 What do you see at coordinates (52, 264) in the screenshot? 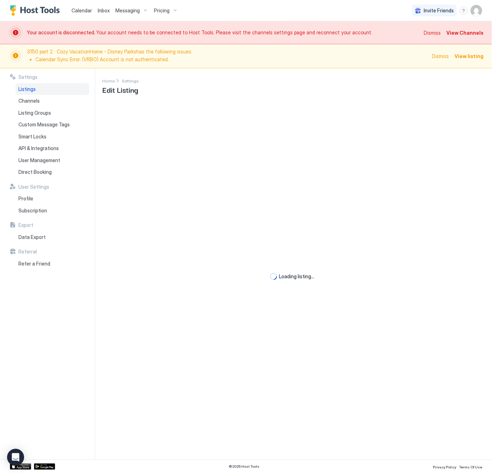
I see `a: Refer a Friend` at bounding box center [52, 264].